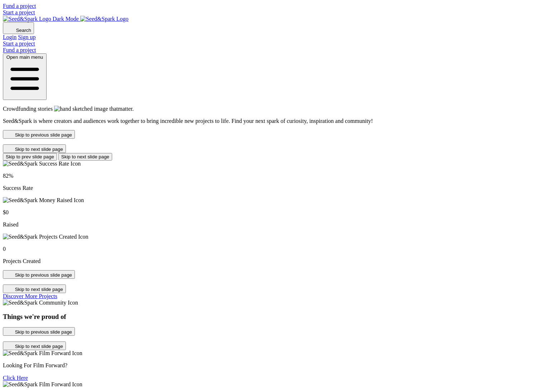 This screenshot has height=392, width=560. What do you see at coordinates (25, 76) in the screenshot?
I see `button: Open main menu` at bounding box center [25, 76].